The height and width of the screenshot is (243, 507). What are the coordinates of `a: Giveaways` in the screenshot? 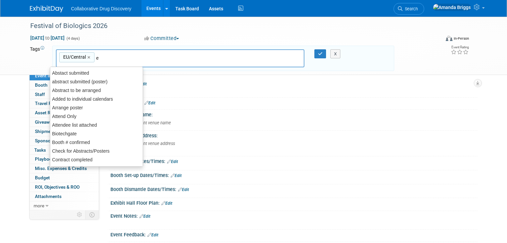 It's located at (64, 122).